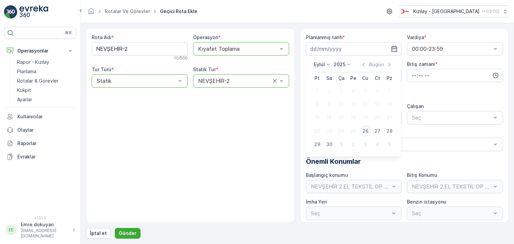 Image resolution: width=514 pixels, height=244 pixels. I want to click on div: 21, so click(389, 118).